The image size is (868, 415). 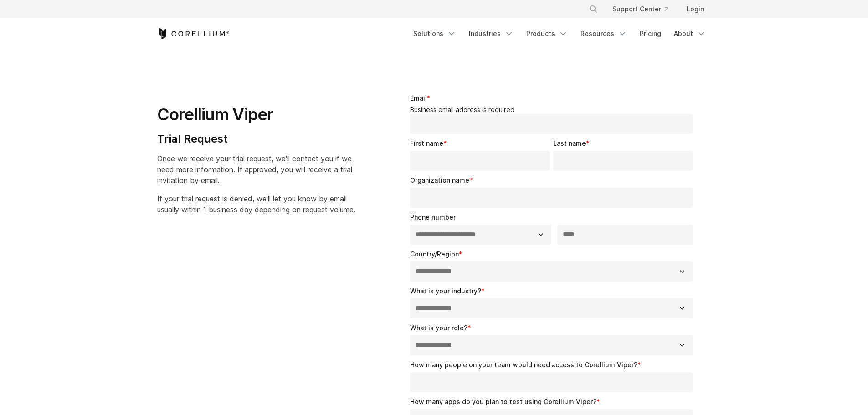 I want to click on span: Phone number, so click(x=433, y=217).